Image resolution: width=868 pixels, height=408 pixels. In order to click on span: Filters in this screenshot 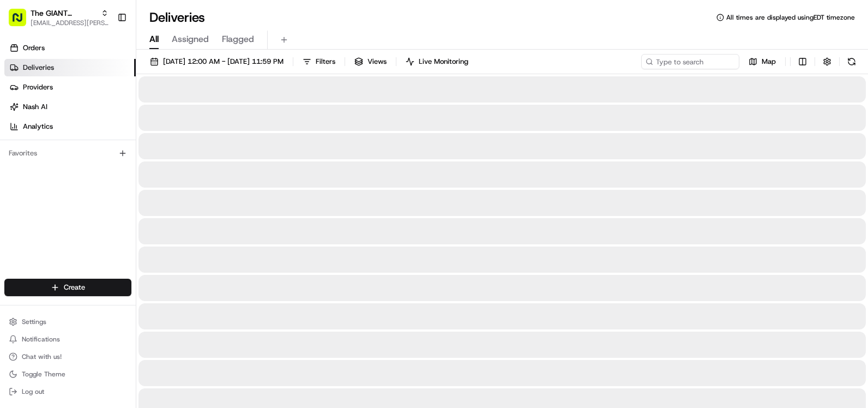, I will do `click(325, 62)`.